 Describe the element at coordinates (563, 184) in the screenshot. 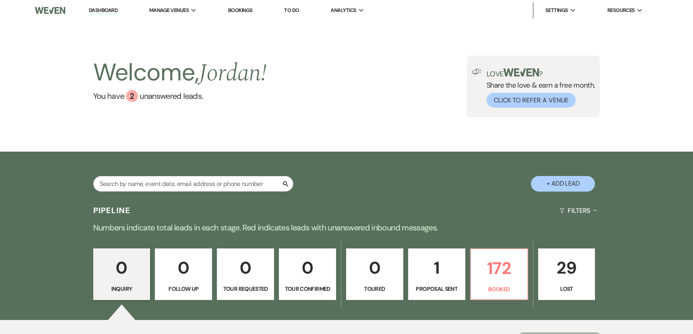

I see `button: + Add Lead` at that location.